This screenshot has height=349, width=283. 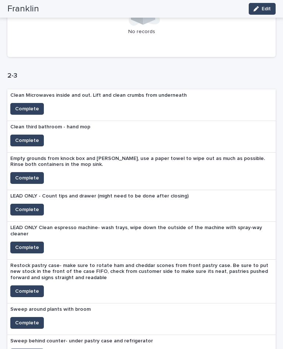 I want to click on h1: 2-3, so click(x=141, y=76).